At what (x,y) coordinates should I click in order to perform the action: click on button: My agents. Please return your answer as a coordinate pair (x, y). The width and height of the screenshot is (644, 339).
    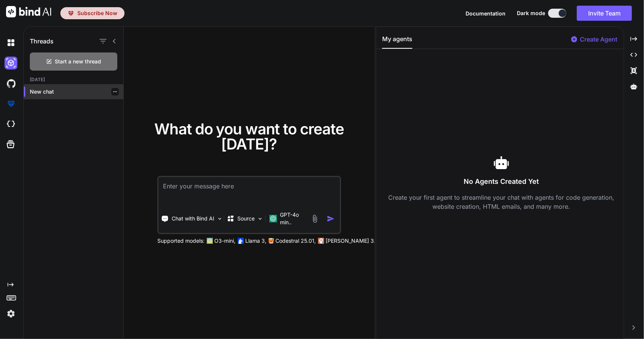
    Looking at the image, I should click on (397, 42).